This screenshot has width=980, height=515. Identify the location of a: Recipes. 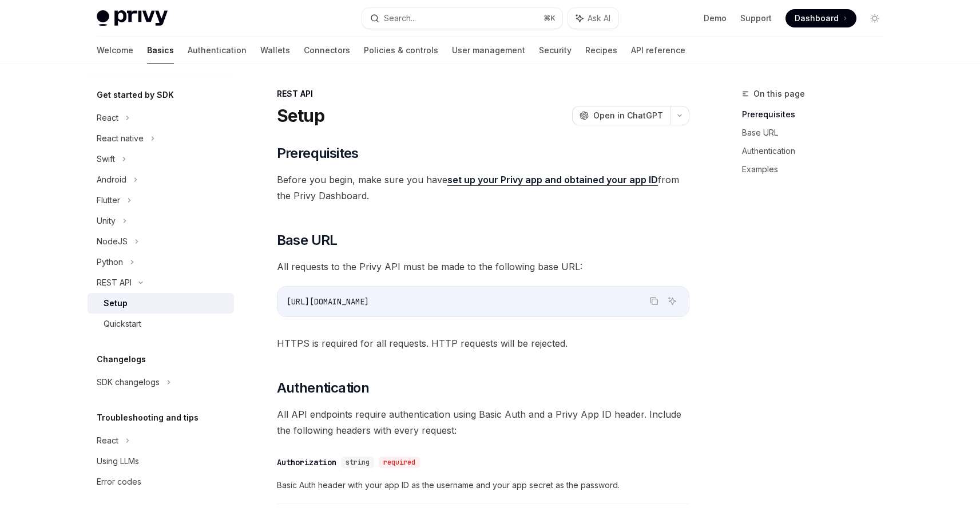
(601, 51).